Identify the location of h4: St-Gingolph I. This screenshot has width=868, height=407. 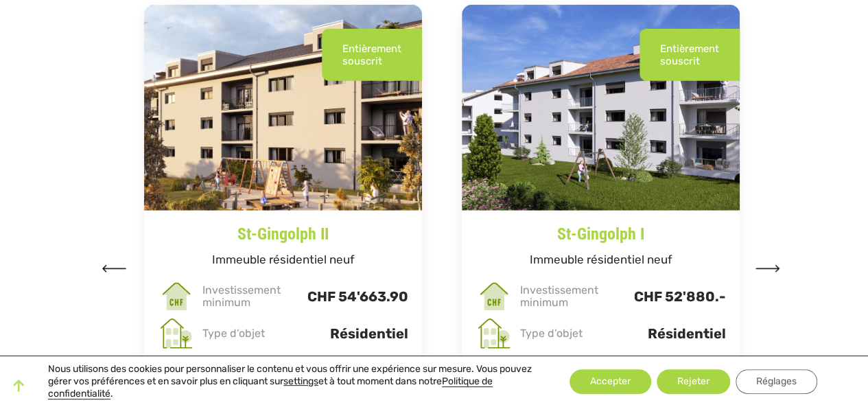
(601, 229).